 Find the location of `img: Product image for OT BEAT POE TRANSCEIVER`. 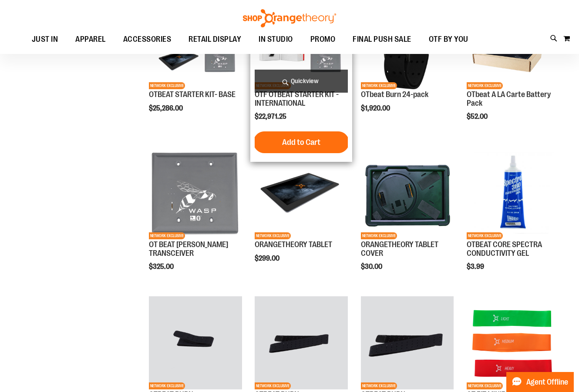

img: Product image for OT BEAT POE TRANSCEIVER is located at coordinates (195, 192).